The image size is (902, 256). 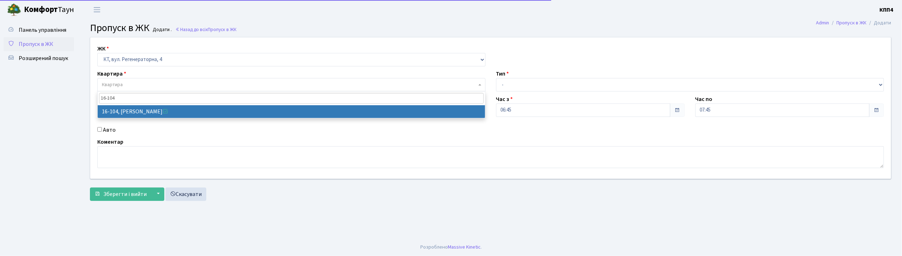 What do you see at coordinates (886, 10) in the screenshot?
I see `a: КПП4` at bounding box center [886, 10].